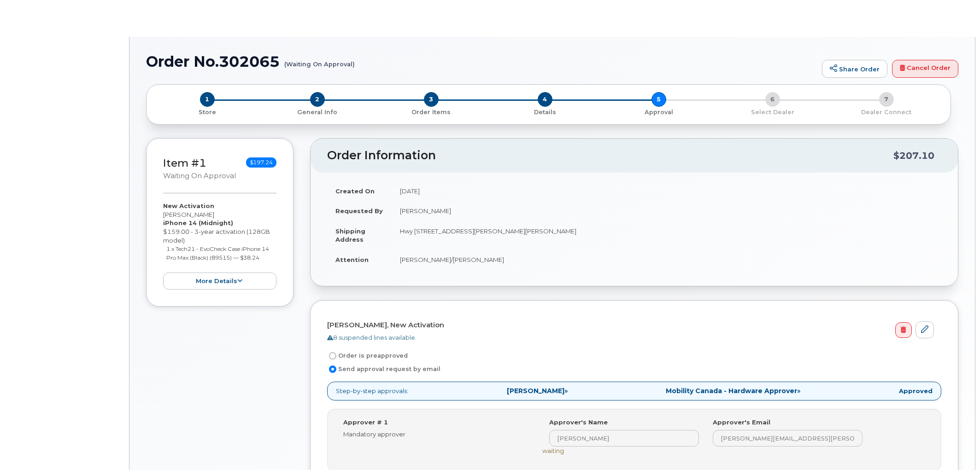  I want to click on a: 2 General Info, so click(317, 111).